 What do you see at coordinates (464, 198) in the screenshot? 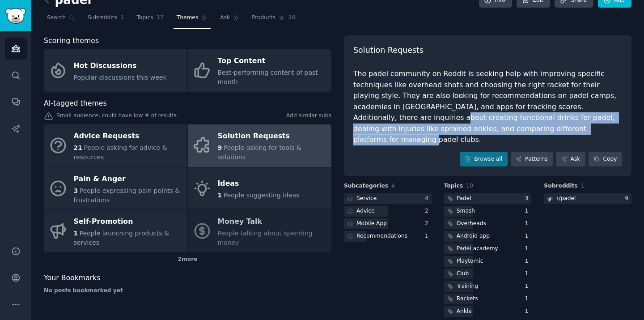
I see `div: Padel` at bounding box center [464, 198].